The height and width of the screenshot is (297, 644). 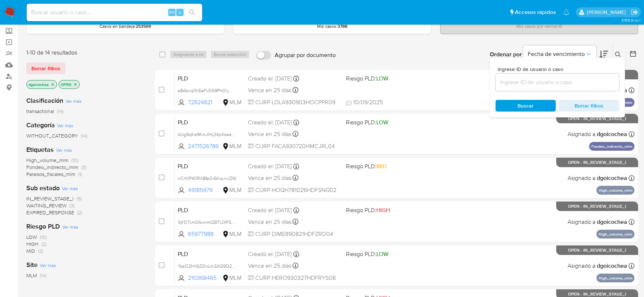 I want to click on button: search-icon, so click(x=191, y=13).